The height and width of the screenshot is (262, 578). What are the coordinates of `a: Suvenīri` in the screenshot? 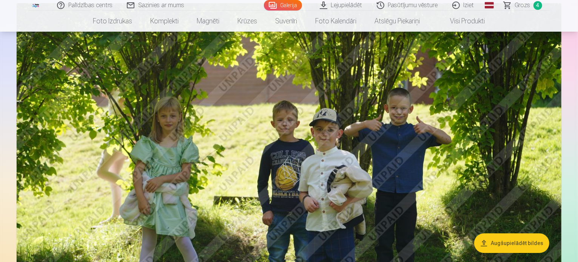 It's located at (287, 21).